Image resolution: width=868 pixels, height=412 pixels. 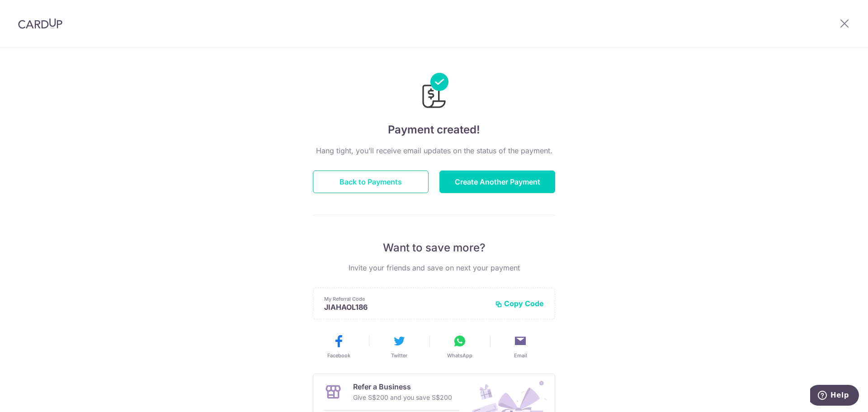 I want to click on h4: Payment created!, so click(x=434, y=130).